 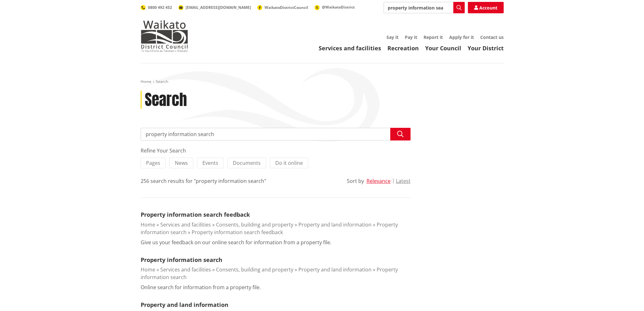 I want to click on span: Pages, so click(x=153, y=163).